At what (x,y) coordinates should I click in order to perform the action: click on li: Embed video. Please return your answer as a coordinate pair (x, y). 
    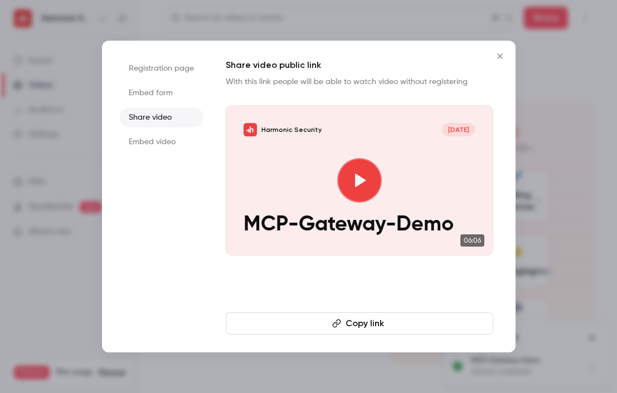
    Looking at the image, I should click on (162, 142).